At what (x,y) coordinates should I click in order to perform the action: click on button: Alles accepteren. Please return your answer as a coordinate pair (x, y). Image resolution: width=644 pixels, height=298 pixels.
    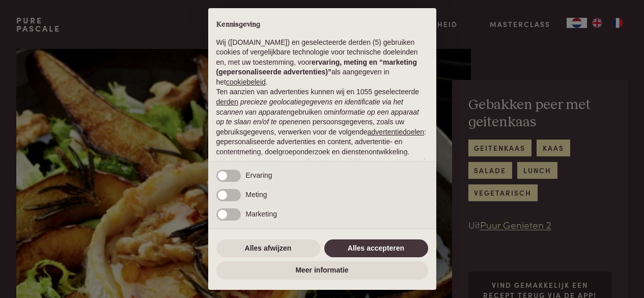
    Looking at the image, I should click on (376, 249).